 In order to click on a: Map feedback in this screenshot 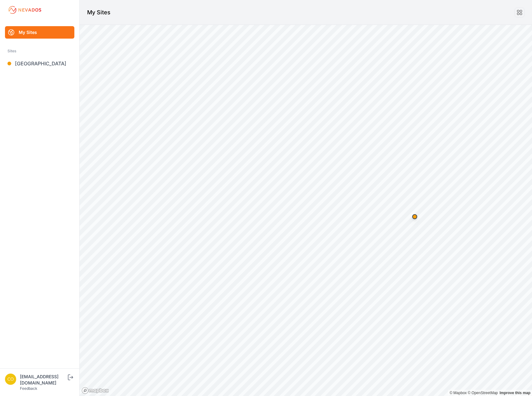, I will do `click(515, 393)`.